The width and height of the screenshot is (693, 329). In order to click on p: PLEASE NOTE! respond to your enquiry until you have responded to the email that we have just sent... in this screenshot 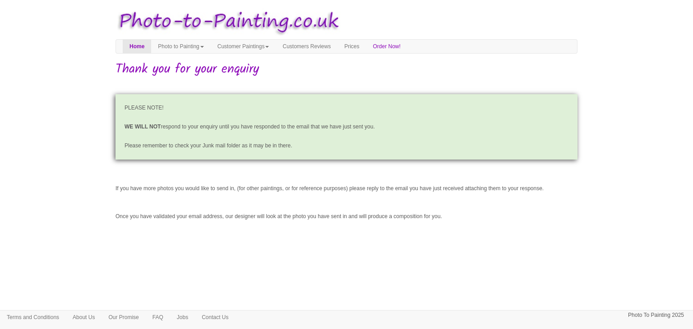, I will do `click(347, 127)`.